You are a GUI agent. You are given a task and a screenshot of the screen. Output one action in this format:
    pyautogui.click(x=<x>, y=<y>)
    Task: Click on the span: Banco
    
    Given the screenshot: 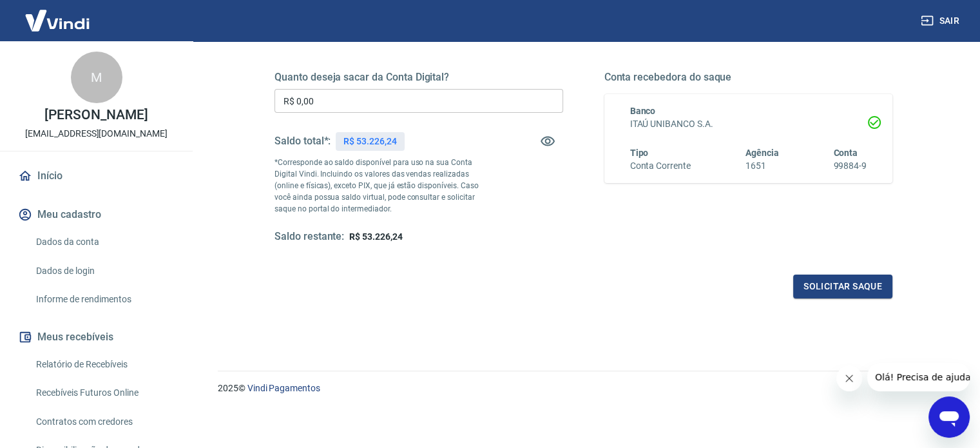 What is the action you would take?
    pyautogui.click(x=643, y=111)
    